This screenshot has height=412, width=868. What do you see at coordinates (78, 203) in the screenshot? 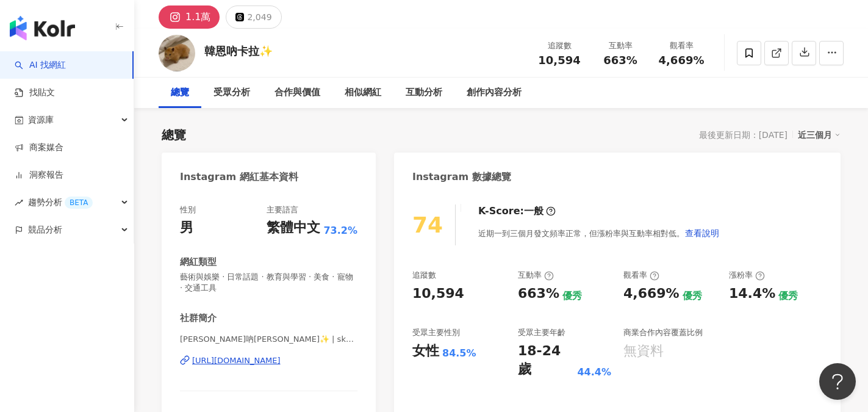
I see `div: BETA` at bounding box center [78, 203].